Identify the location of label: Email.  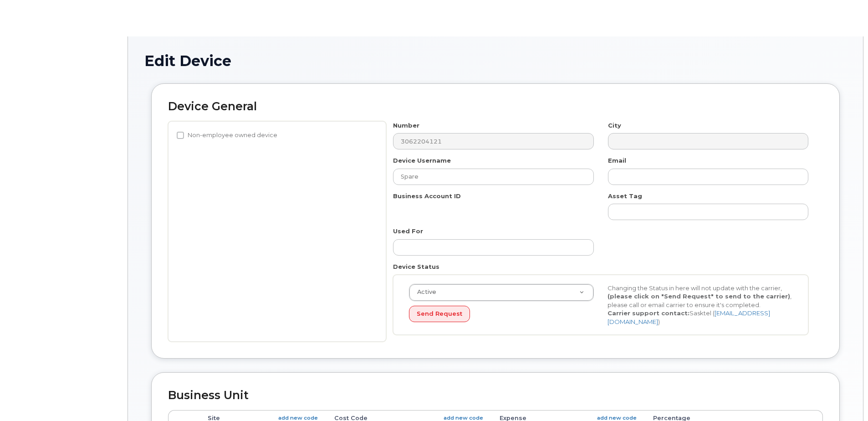
(617, 160).